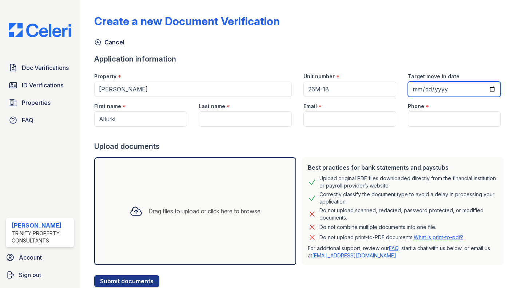 This screenshot has height=288, width=521. I want to click on span: Properties, so click(36, 103).